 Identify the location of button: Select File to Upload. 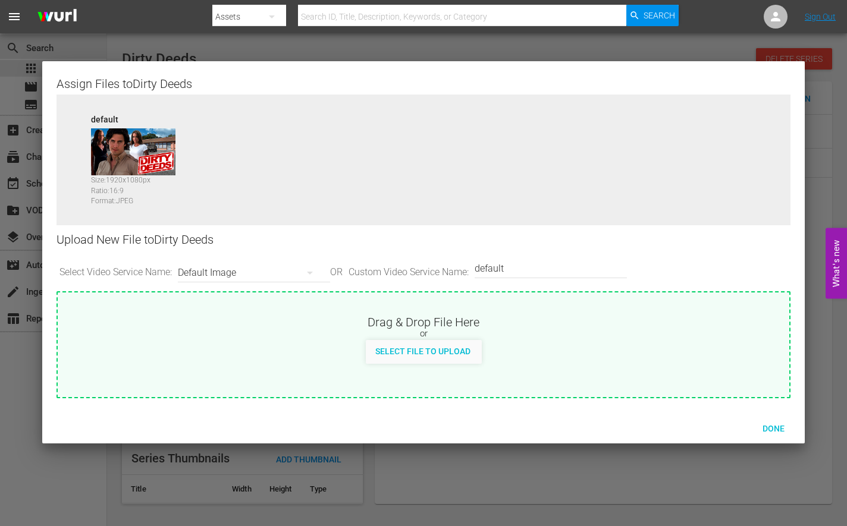
(423, 351).